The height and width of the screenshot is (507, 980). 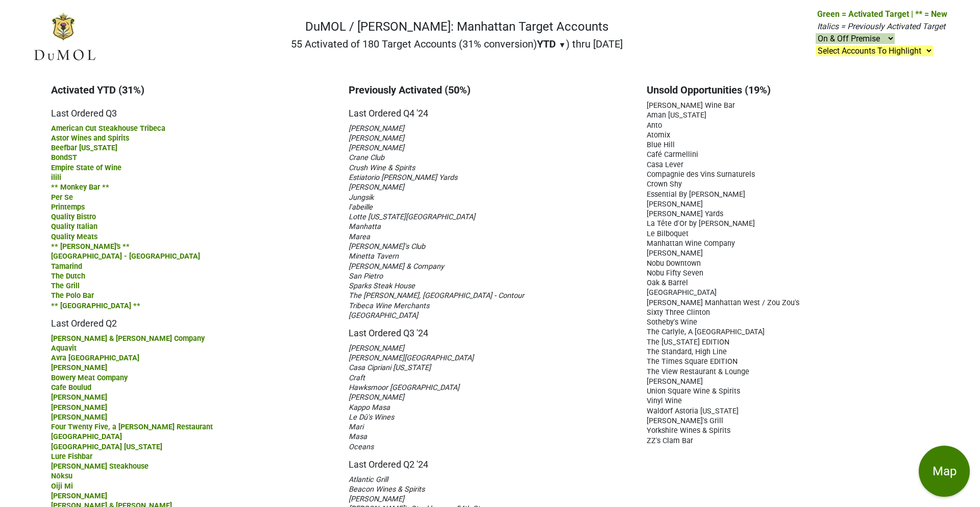 What do you see at coordinates (489, 460) in the screenshot?
I see `h5: Last Ordered Q2 '24` at bounding box center [489, 460].